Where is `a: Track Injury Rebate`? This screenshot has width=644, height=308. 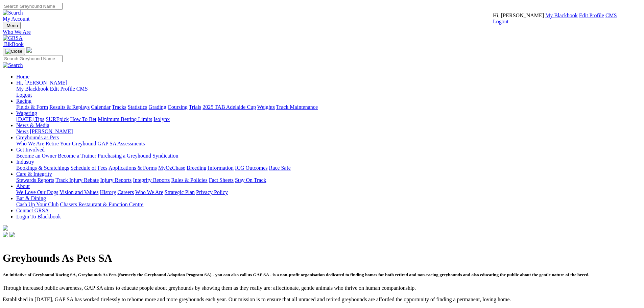
a: Track Injury Rebate is located at coordinates (77, 180).